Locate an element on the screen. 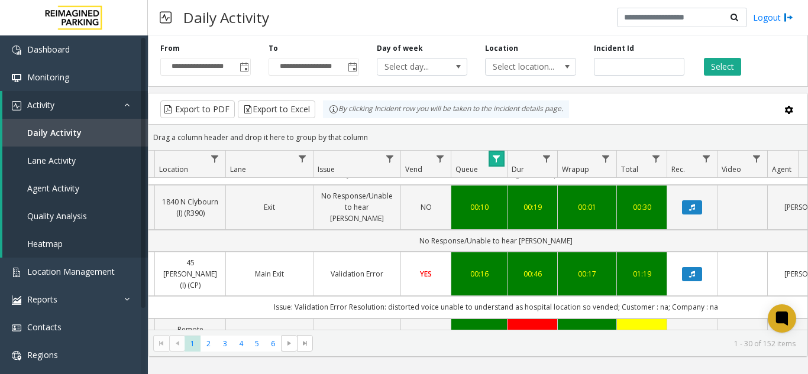  a: NO is located at coordinates (426, 207).